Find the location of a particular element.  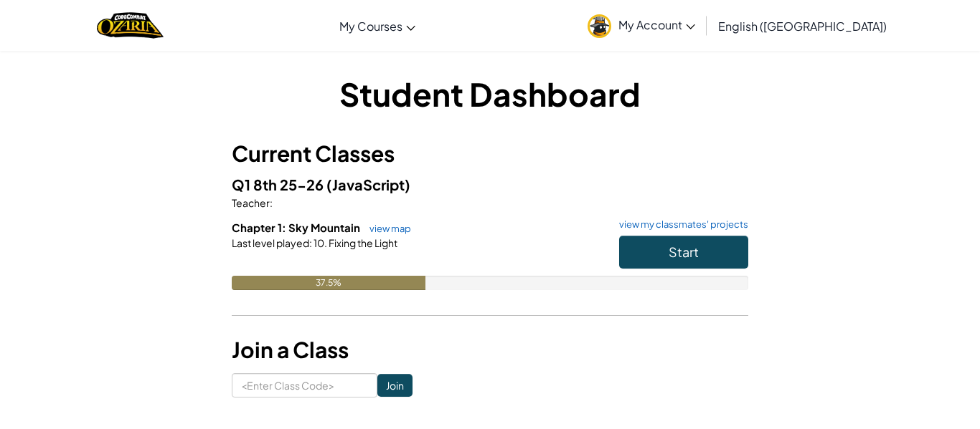

input: <Enter Class Code> is located at coordinates (304, 385).